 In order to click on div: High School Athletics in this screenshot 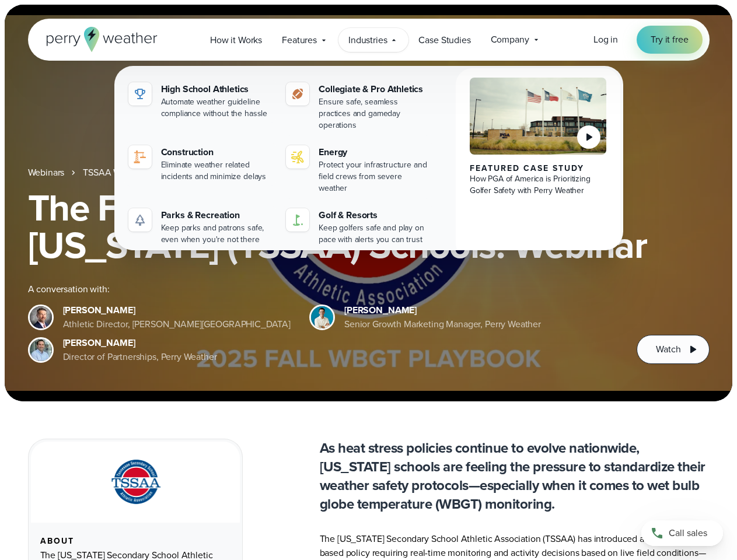, I will do `click(217, 90)`.